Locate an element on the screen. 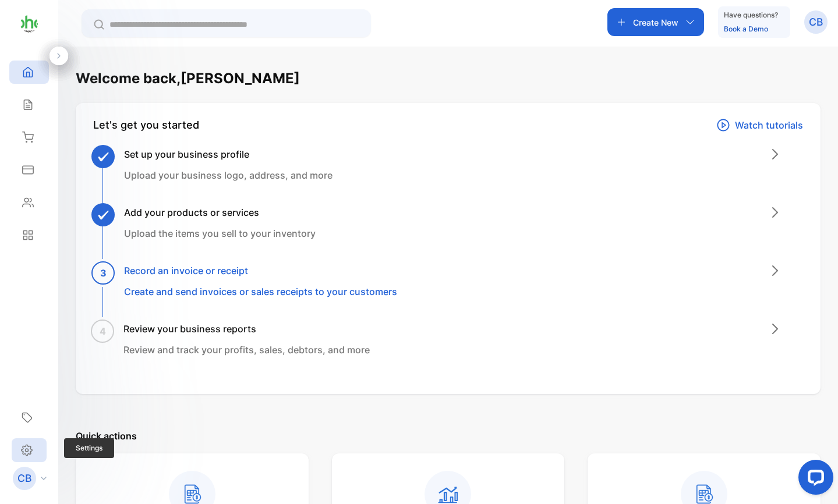 The image size is (838, 504). p: Upload your business logo, address, and more is located at coordinates (228, 175).